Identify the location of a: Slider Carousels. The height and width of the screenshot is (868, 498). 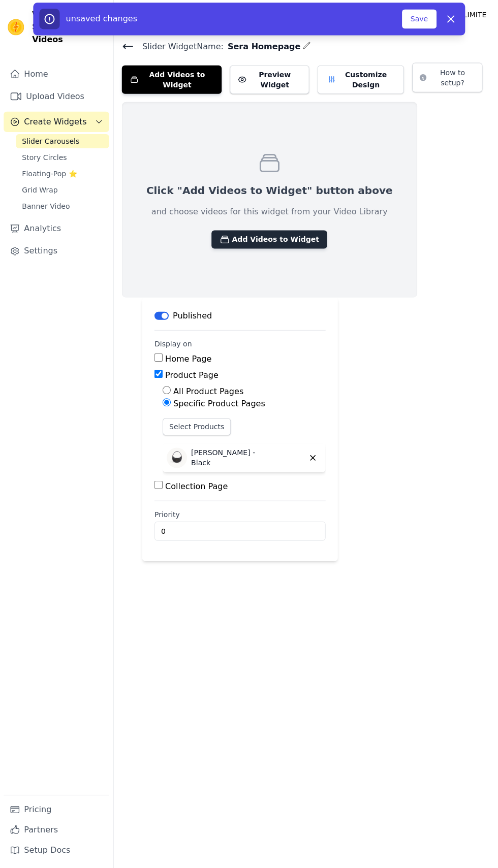
(62, 143).